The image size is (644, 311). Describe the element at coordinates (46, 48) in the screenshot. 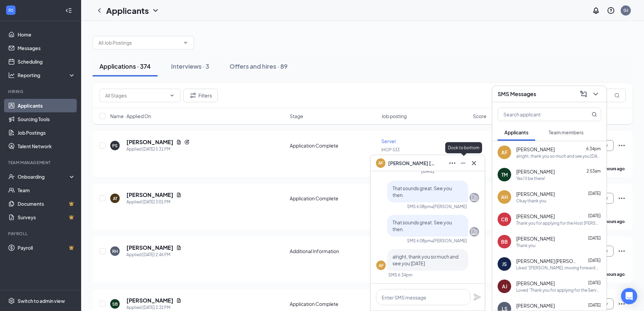

I see `a: Messages` at that location.